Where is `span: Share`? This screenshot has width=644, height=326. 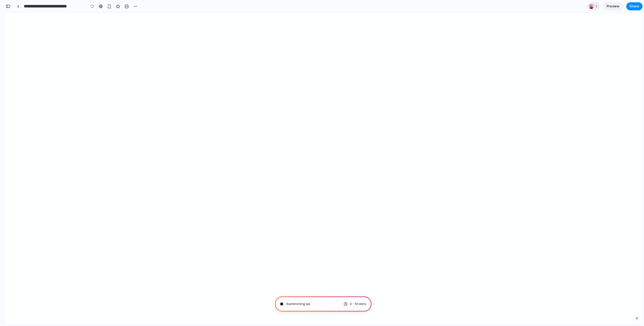 span: Share is located at coordinates (634, 6).